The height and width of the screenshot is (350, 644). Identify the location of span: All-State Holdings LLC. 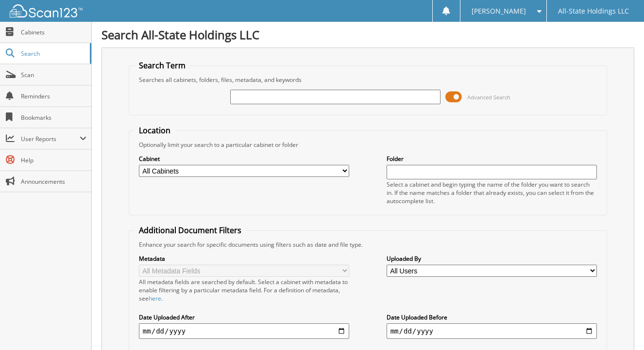
(593, 11).